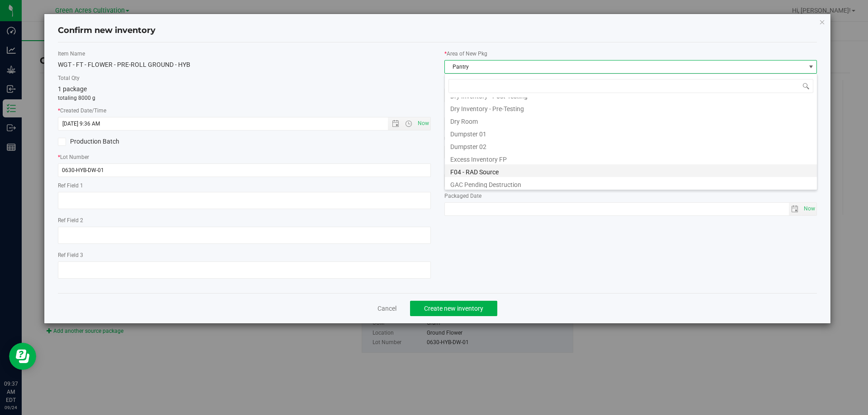  What do you see at coordinates (396, 124) in the screenshot?
I see `span: Open the date view` at bounding box center [396, 124].